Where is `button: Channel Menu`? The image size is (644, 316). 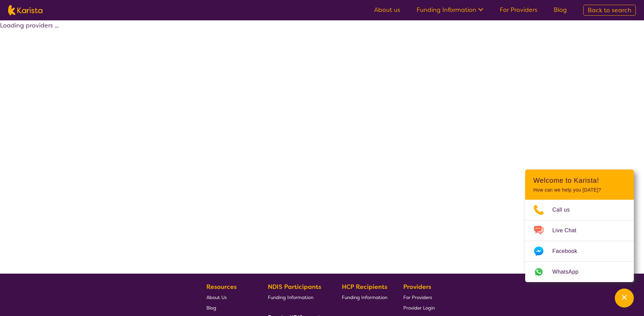
button: Channel Menu is located at coordinates (624, 298).